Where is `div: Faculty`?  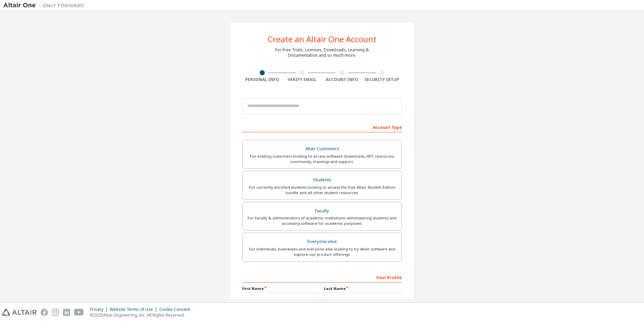
div: Faculty is located at coordinates (322, 211).